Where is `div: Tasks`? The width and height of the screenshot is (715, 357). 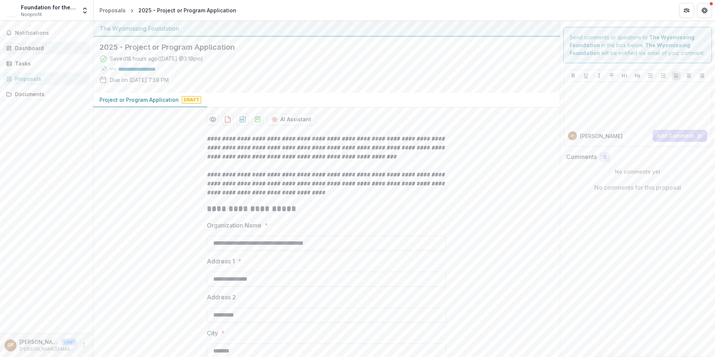 div: Tasks is located at coordinates (49, 63).